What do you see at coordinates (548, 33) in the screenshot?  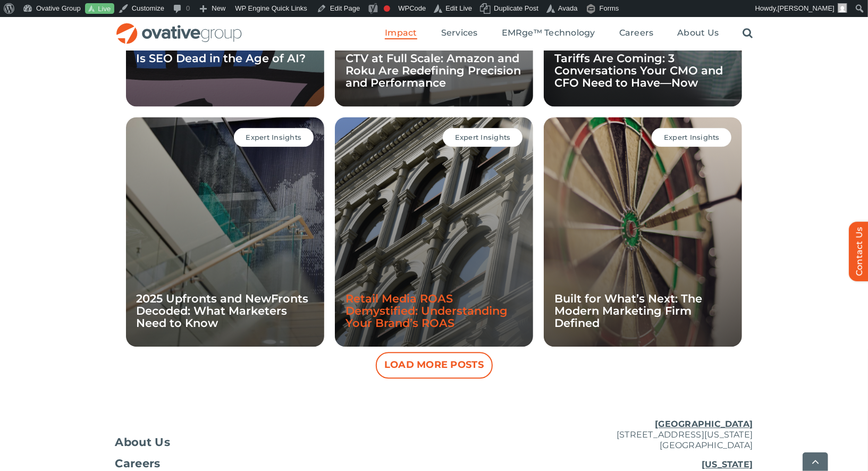 I see `span: EMRge™ Technology` at bounding box center [548, 33].